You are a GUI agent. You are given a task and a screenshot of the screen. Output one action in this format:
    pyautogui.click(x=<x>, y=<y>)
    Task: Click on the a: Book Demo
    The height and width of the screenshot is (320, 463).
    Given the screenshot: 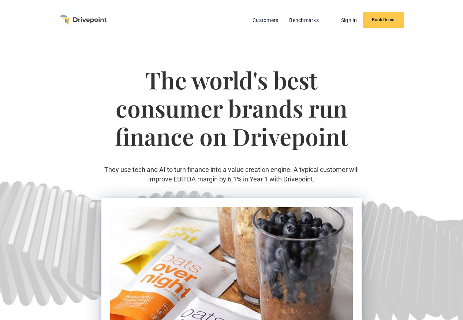 What is the action you would take?
    pyautogui.click(x=384, y=20)
    